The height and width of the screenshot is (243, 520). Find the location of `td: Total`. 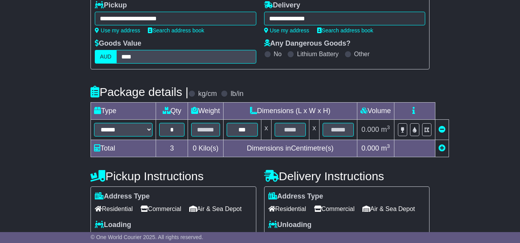

td: Total is located at coordinates (123, 149).